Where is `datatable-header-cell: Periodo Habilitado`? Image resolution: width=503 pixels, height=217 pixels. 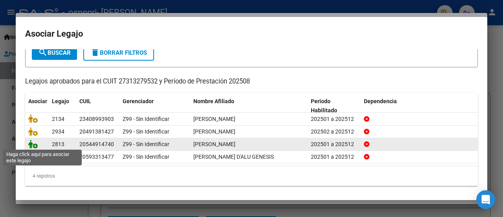 datatable-header-cell: Periodo Habilitado is located at coordinates (334, 106).